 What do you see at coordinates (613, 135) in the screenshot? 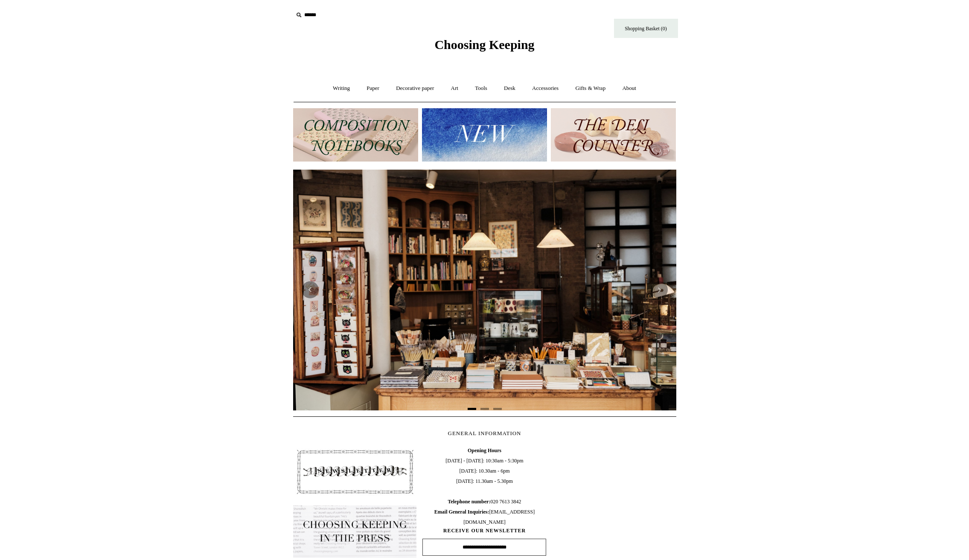
I see `img: The Deli Counter` at bounding box center [613, 135].